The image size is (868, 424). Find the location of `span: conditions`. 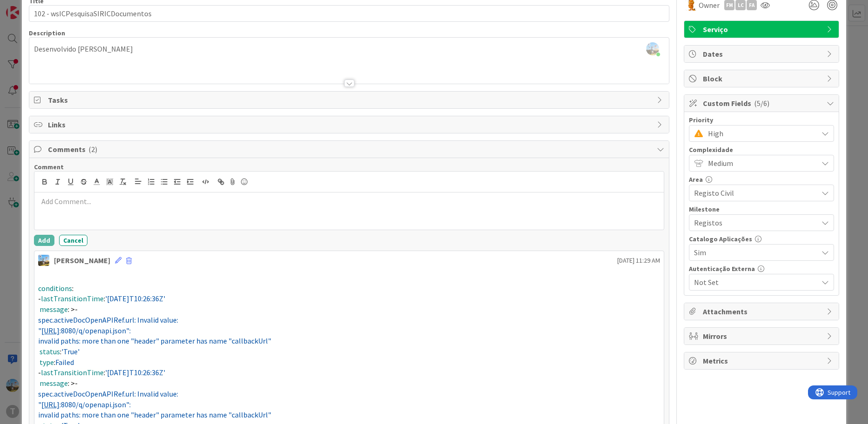

span: conditions is located at coordinates (54, 288).